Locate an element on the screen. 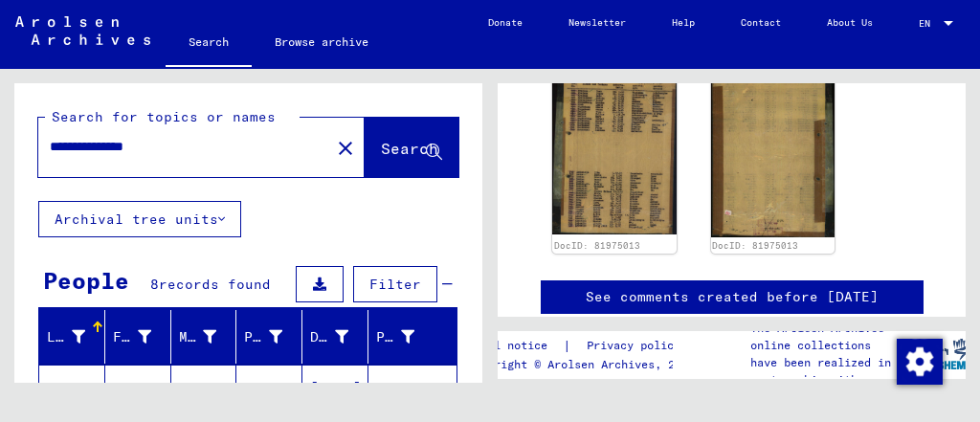 The width and height of the screenshot is (980, 422). span: Filter is located at coordinates (396, 285).